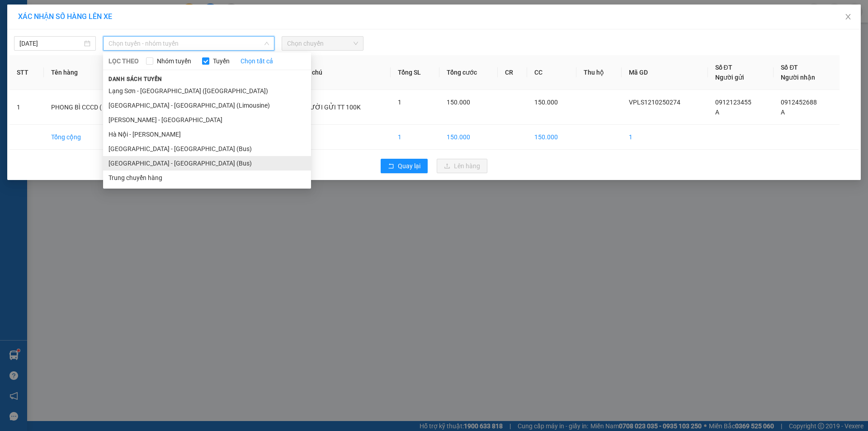  What do you see at coordinates (267, 44) in the screenshot?
I see `span: down` at bounding box center [267, 44].